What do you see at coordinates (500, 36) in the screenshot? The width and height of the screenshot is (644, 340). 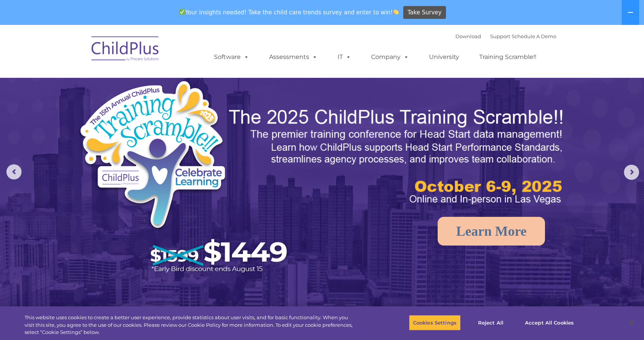 I see `a: Support` at bounding box center [500, 36].